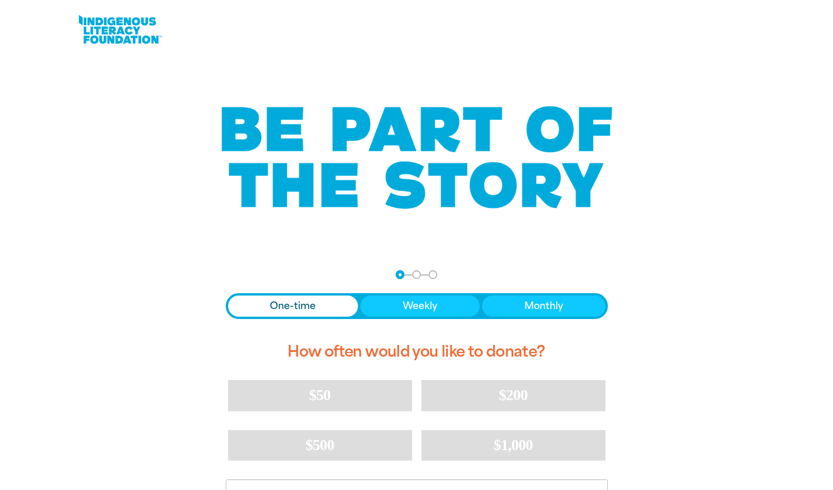 This screenshot has height=490, width=833. What do you see at coordinates (544, 306) in the screenshot?
I see `span: Monthly` at bounding box center [544, 306].